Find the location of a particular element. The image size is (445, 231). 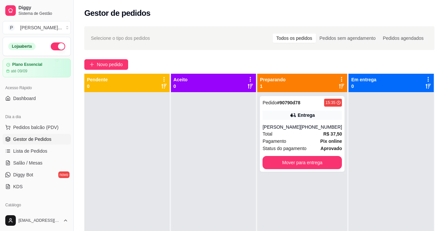

span: Novo pedido is located at coordinates (110, 65).